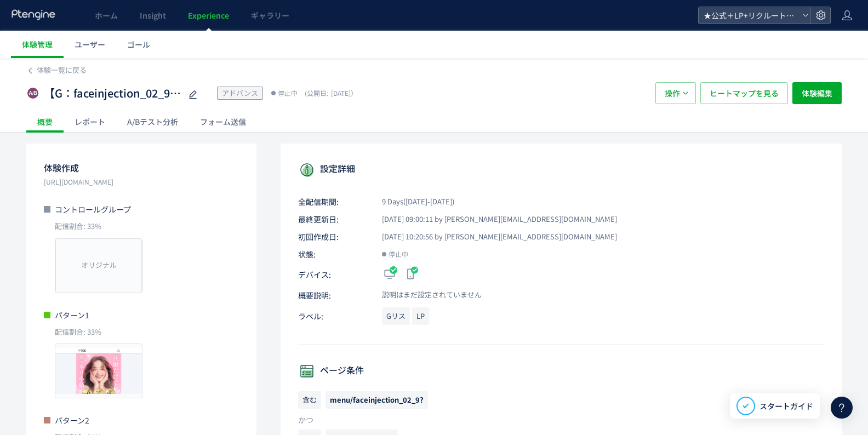 Image resolution: width=868 pixels, height=435 pixels. What do you see at coordinates (672, 93) in the screenshot?
I see `span: 操作` at bounding box center [672, 93].